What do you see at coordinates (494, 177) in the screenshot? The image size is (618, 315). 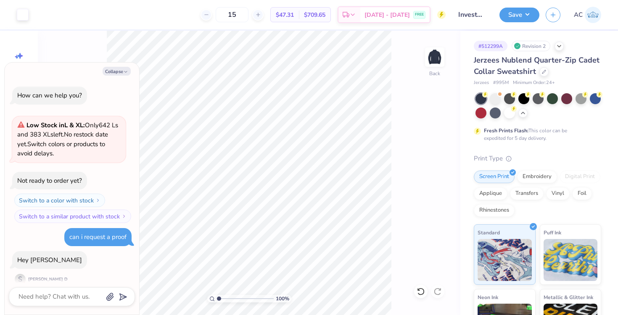 I see `div: Screen Print` at bounding box center [494, 177].